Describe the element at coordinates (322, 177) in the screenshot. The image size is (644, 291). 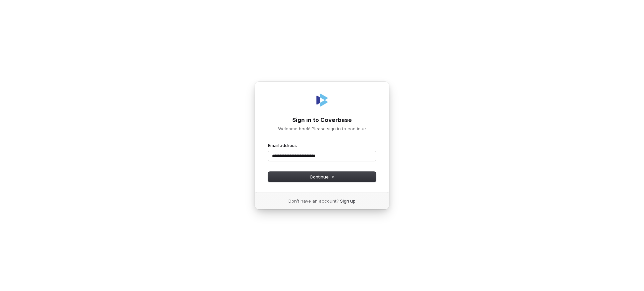
I see `span: Continue` at that location.